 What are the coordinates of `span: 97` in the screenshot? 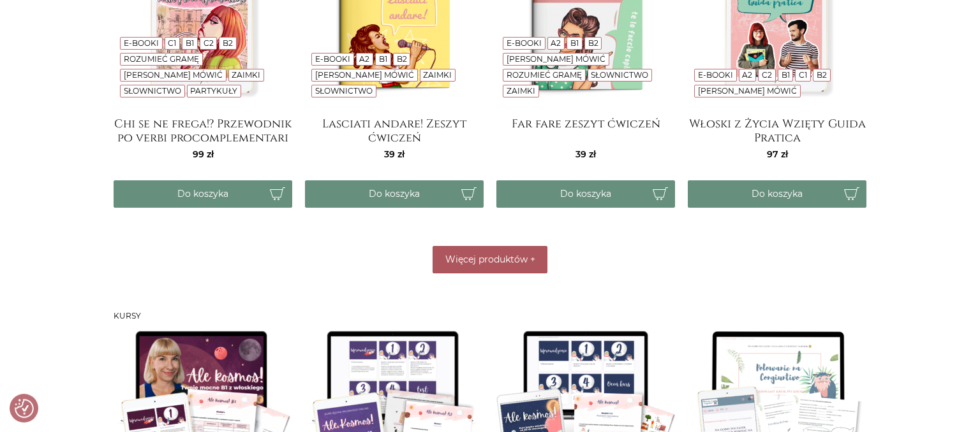 It's located at (777, 154).